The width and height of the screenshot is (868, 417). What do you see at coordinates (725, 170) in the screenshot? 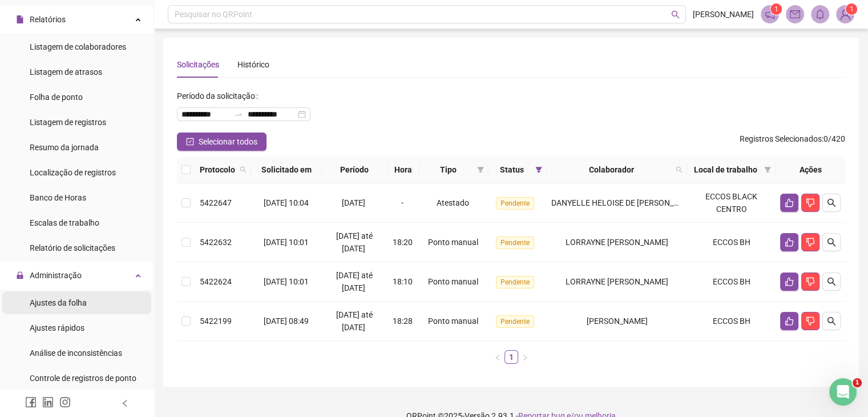
I see `span: Local de trabalho` at bounding box center [725, 170].